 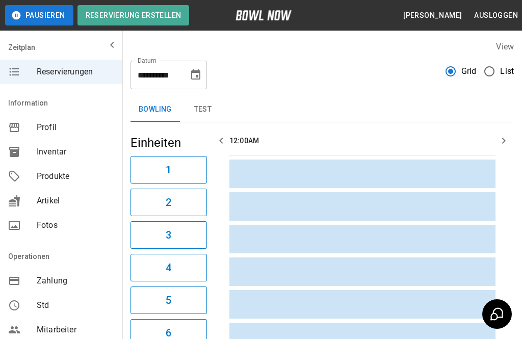 I want to click on span: Zahlung, so click(x=75, y=281).